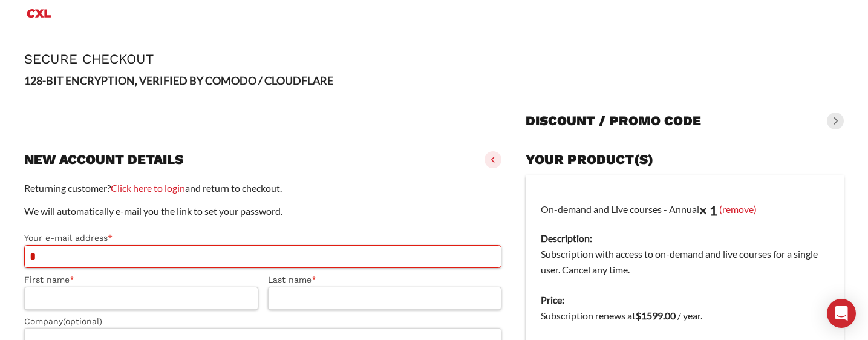 The image size is (868, 340). What do you see at coordinates (685, 239) in the screenshot?
I see `dt: Description:` at bounding box center [685, 239].